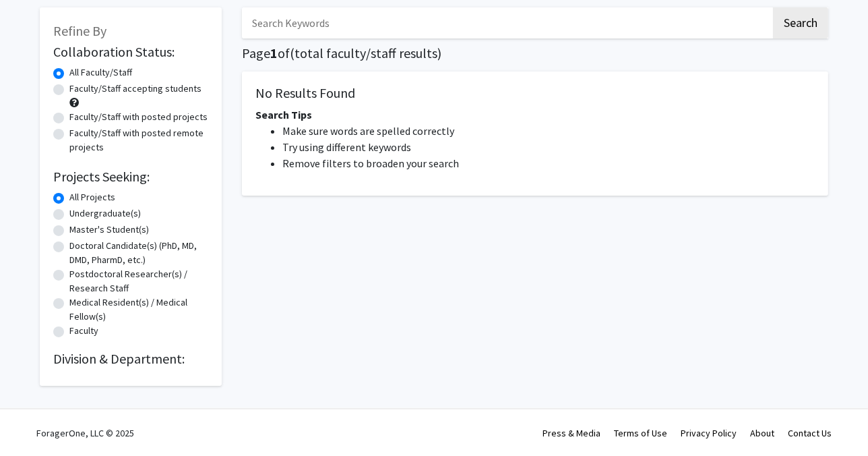 The image size is (868, 456). What do you see at coordinates (506, 23) in the screenshot?
I see `input: Search Keywords` at bounding box center [506, 23].